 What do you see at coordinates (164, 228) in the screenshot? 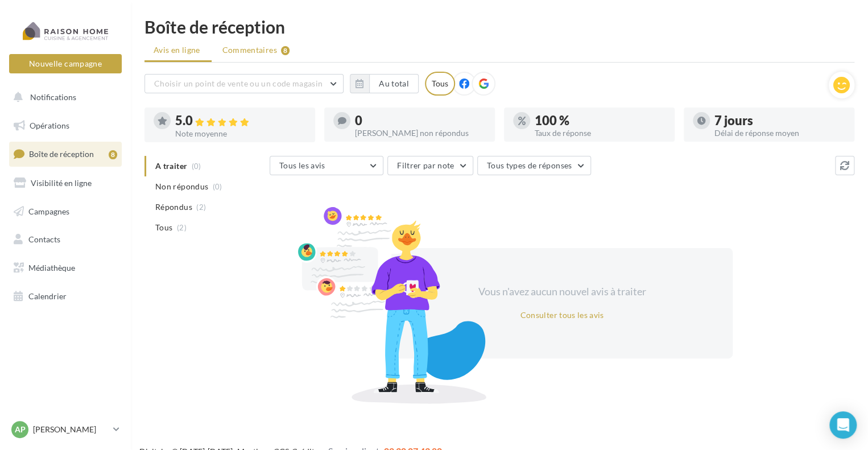
I see `span: Tous` at bounding box center [164, 228].